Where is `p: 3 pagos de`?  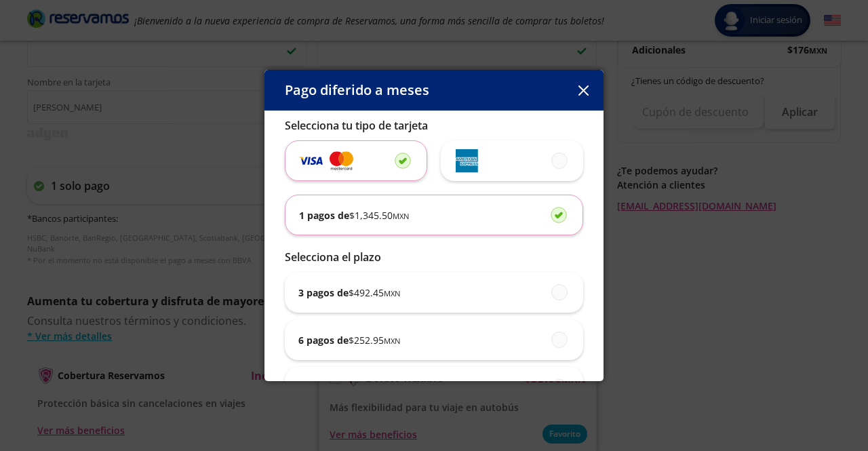
p: 3 pagos de is located at coordinates (349, 292).